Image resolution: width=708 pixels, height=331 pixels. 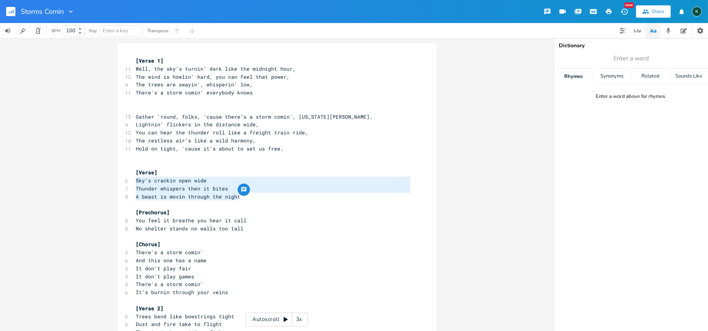 What do you see at coordinates (158, 31) in the screenshot?
I see `div: Transpose` at bounding box center [158, 31].